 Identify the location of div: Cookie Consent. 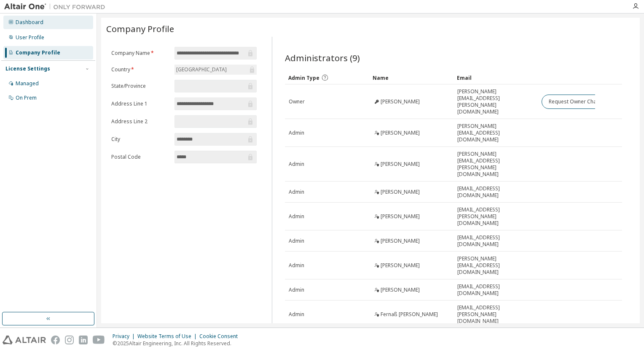
(221, 336).